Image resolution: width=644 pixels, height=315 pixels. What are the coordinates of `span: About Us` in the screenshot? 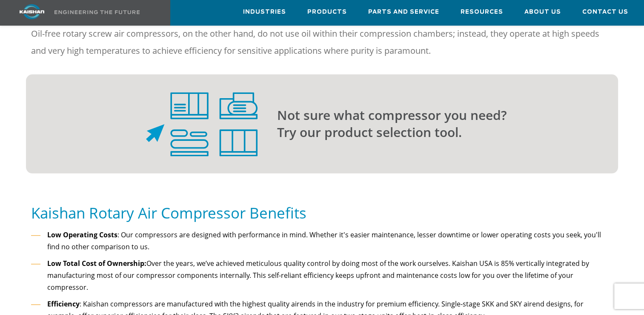 It's located at (543, 12).